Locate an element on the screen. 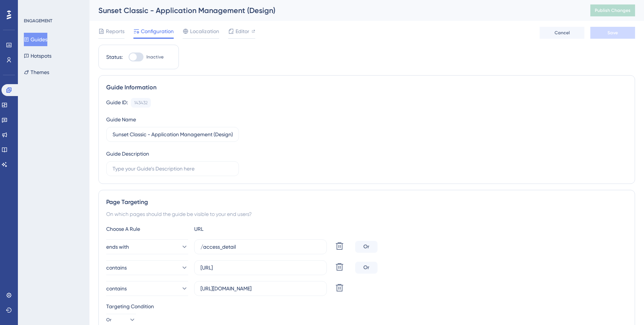 The image size is (644, 325). button: Hotspots is located at coordinates (38, 56).